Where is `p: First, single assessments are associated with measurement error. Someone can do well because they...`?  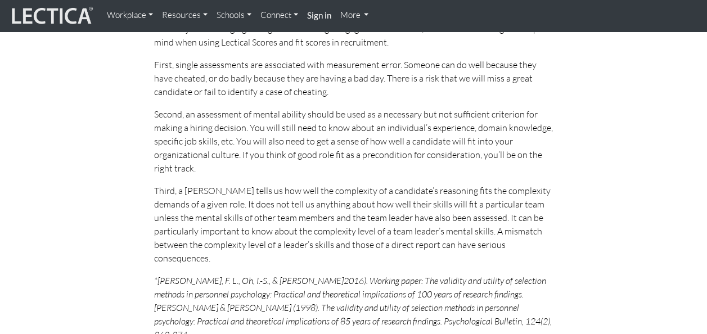 p: First, single assessments are associated with measurement error. Someone can do well because they... is located at coordinates (354, 78).